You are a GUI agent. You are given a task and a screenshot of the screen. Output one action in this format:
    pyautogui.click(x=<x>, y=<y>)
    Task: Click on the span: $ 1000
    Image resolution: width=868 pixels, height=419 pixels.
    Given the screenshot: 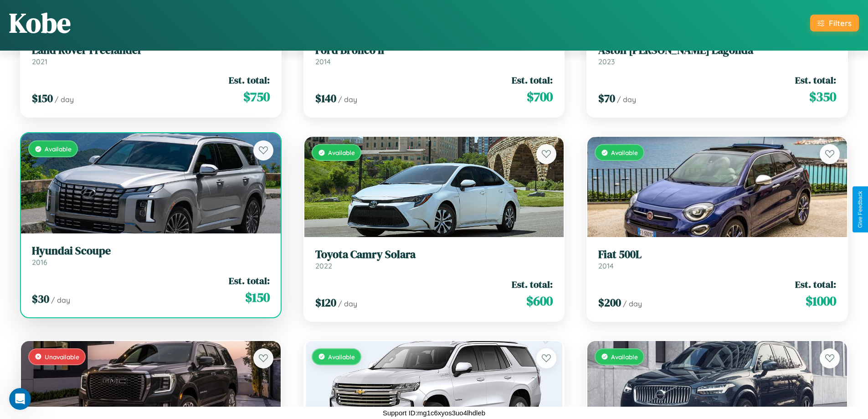 What is the action you would take?
    pyautogui.click(x=821, y=301)
    